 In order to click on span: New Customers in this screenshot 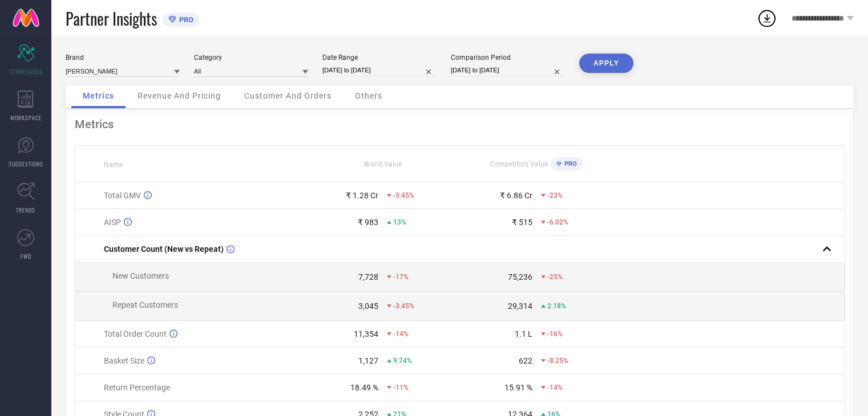, I will do `click(141, 276)`.